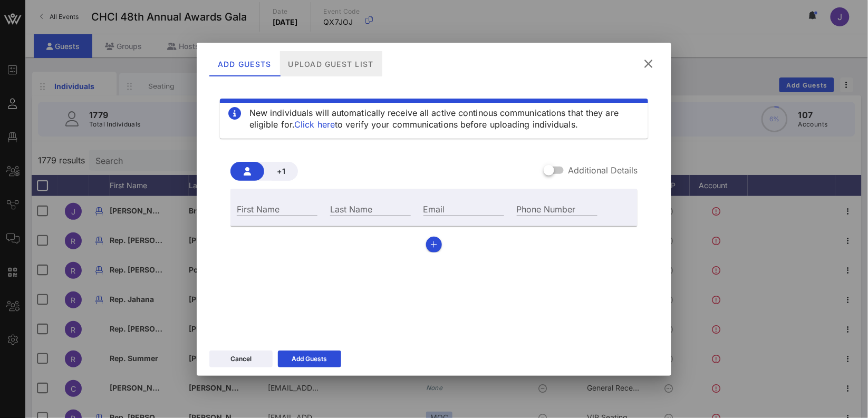 Image resolution: width=868 pixels, height=418 pixels. I want to click on div: Cancel, so click(241, 359).